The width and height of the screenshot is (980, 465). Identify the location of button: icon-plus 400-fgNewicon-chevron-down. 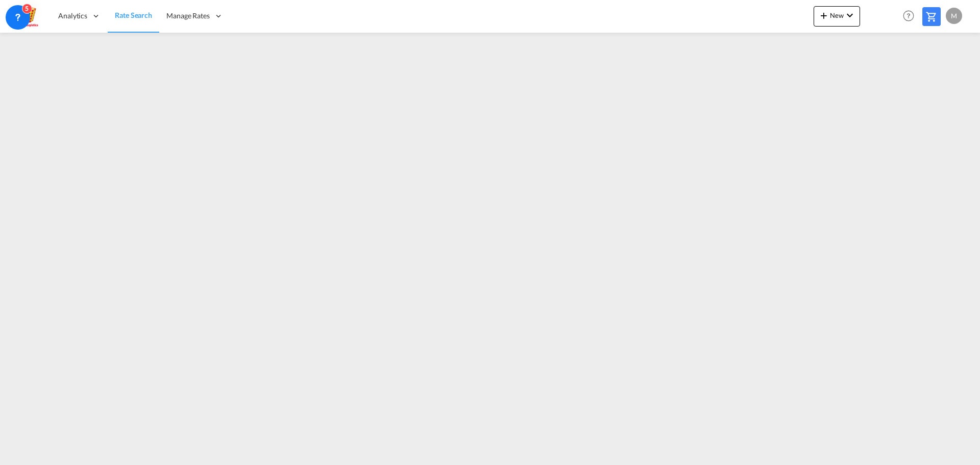
(836, 16).